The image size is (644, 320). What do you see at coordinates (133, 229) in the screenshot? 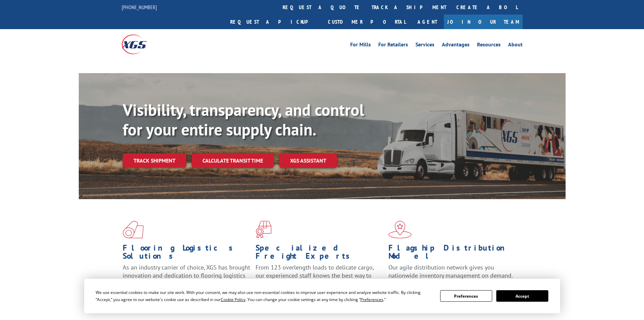
I see `img: xgs-icon-total-supply-chain-intelligence-red` at bounding box center [133, 229].